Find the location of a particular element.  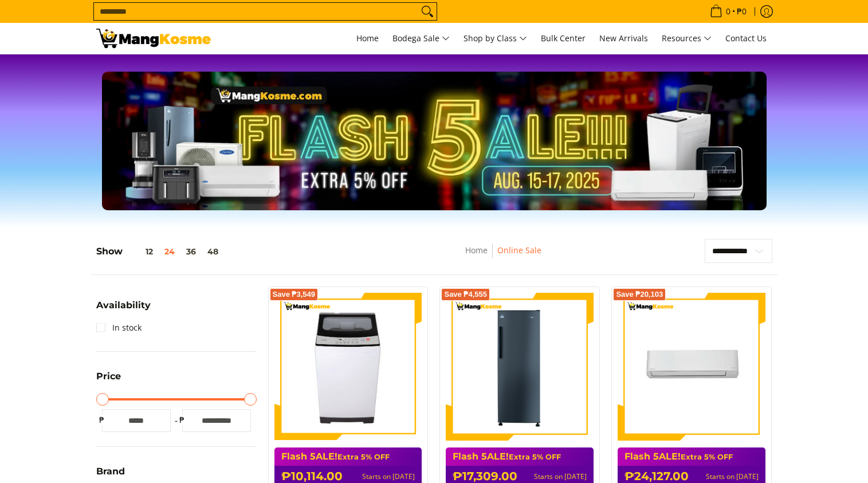

span: Contact Us is located at coordinates (746, 38).